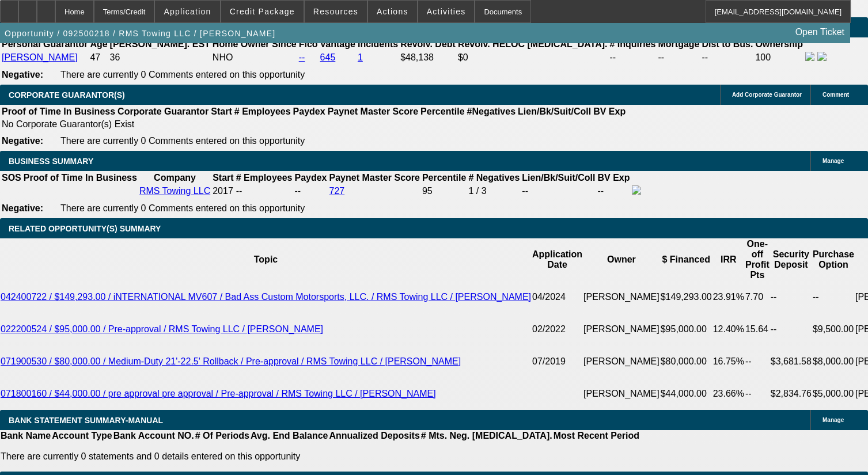 The width and height of the screenshot is (868, 475). Describe the element at coordinates (834, 259) in the screenshot. I see `th: Purchase Option` at that location.